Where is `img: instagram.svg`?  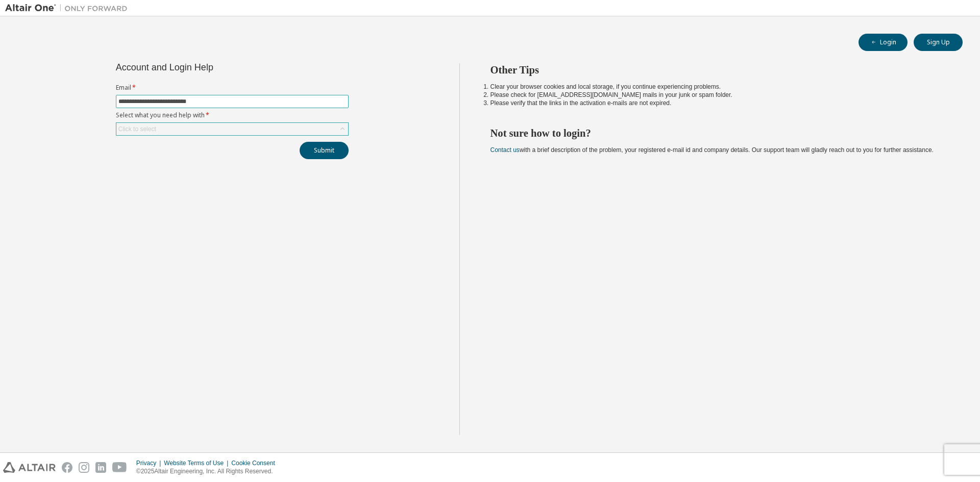
img: instagram.svg is located at coordinates (84, 467).